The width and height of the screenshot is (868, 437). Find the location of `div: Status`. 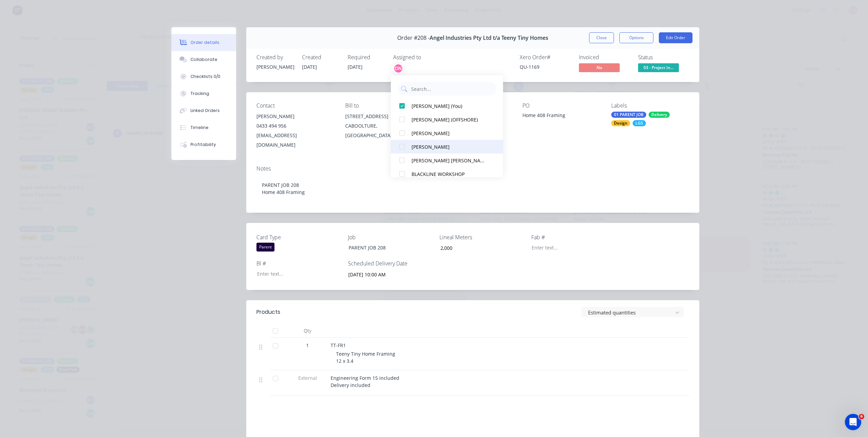

div: Status is located at coordinates (664, 57).